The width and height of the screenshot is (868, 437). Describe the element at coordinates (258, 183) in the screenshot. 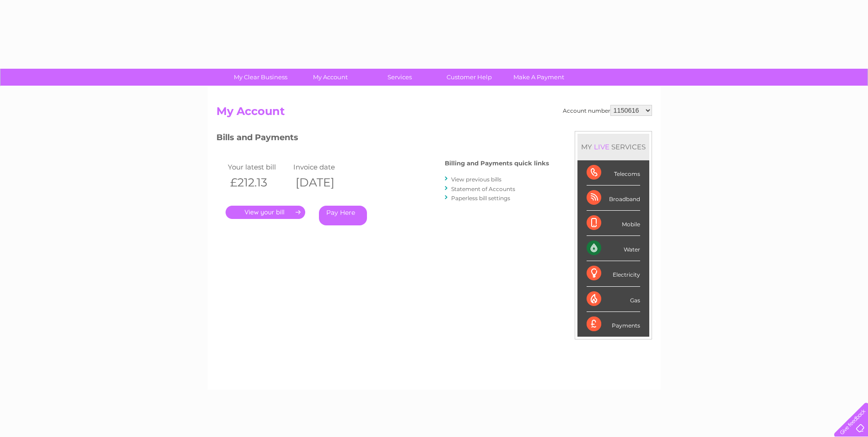

I see `th: £212.13` at that location.